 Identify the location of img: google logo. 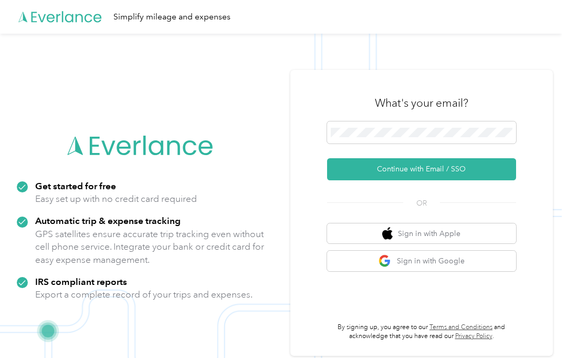
(385, 261).